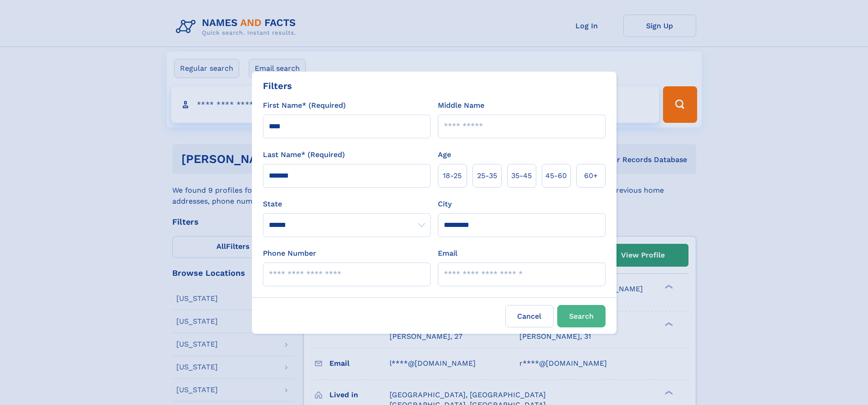  What do you see at coordinates (289, 253) in the screenshot?
I see `label: Phone Number` at bounding box center [289, 253].